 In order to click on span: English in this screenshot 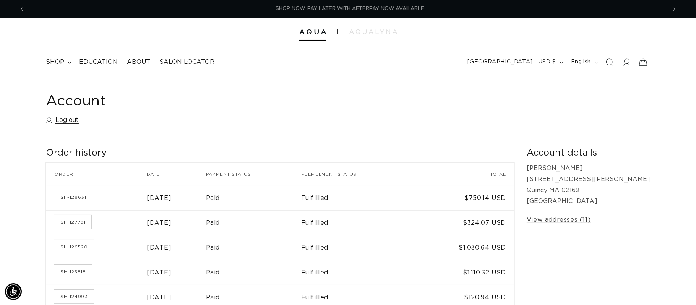, I will do `click(581, 62)`.